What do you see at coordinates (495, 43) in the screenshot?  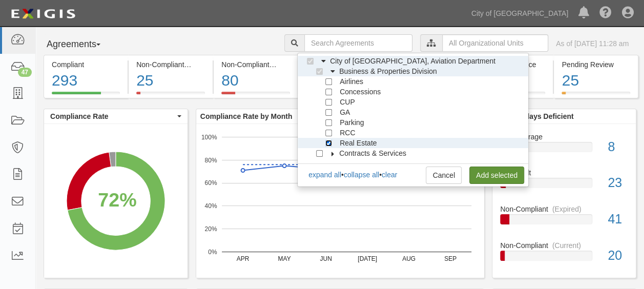 I see `input: All Organizational Units` at bounding box center [495, 43].